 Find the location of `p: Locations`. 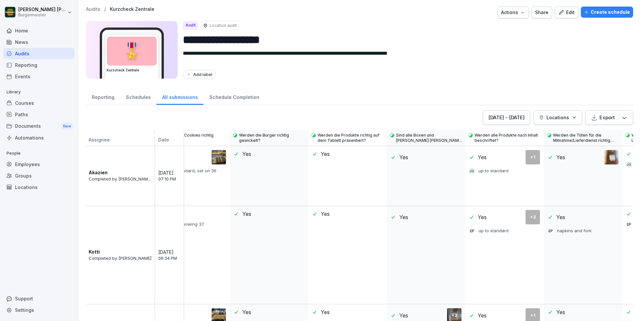

p: Locations is located at coordinates (558, 117).